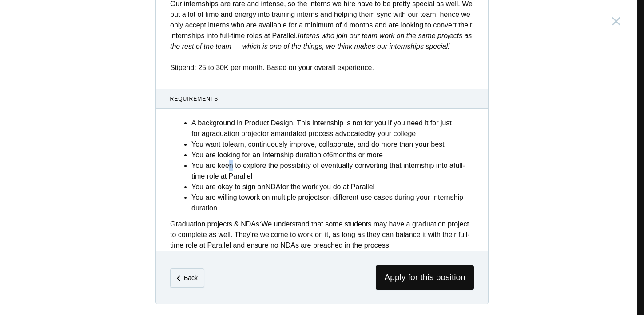 The height and width of the screenshot is (315, 644). Describe the element at coordinates (216, 224) in the screenshot. I see `strong: Graduation projects & NDAs:` at that location.